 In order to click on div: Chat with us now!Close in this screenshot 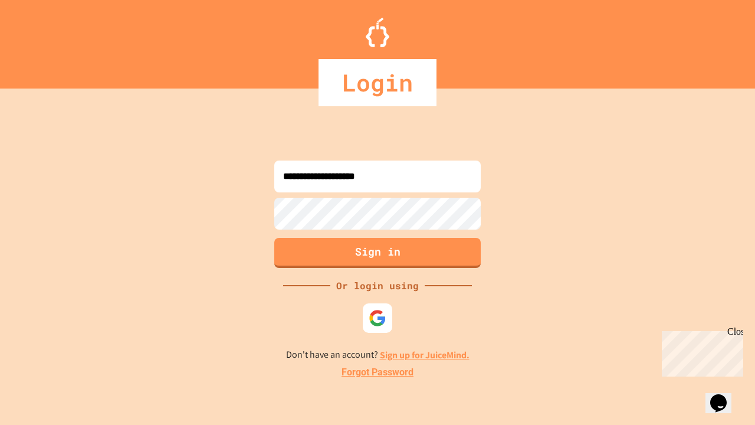, I will do `click(43, 40)`.